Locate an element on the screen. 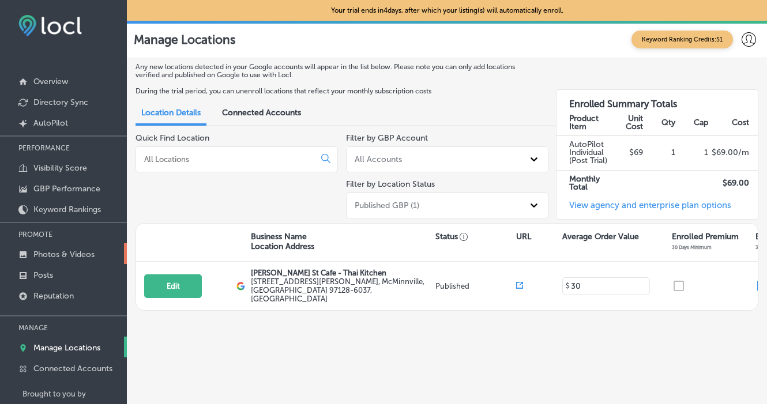 The height and width of the screenshot is (404, 767). p: Posts is located at coordinates (43, 275).